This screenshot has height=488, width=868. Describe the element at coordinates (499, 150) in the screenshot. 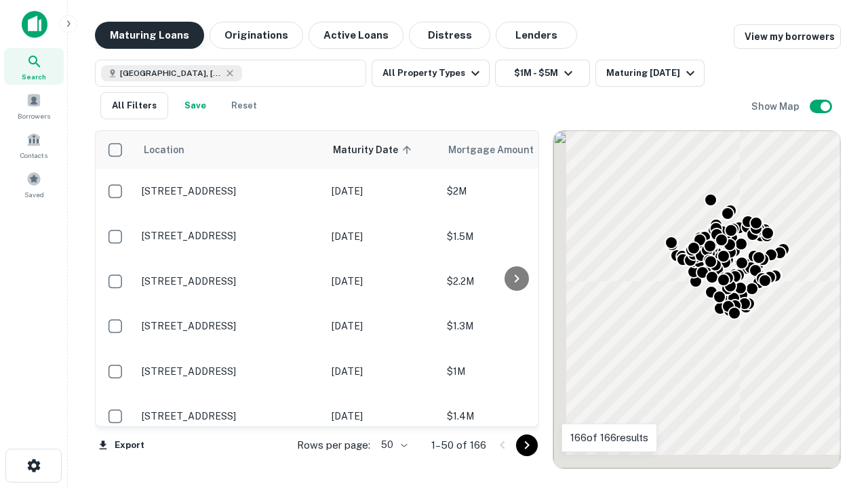

I see `span: Mortgage Amount` at that location.